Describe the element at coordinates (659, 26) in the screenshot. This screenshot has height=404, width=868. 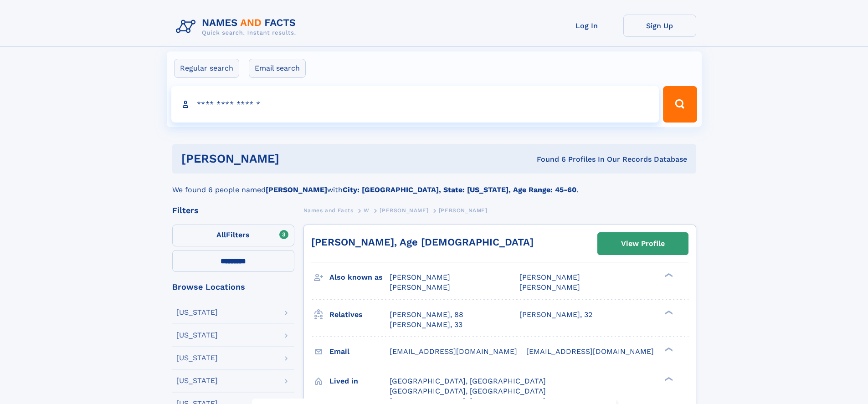
I see `a: Sign Up` at that location.